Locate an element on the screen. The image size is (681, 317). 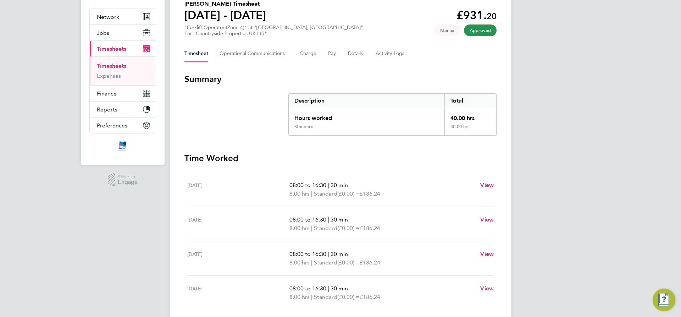
button: Timesheets is located at coordinates (123, 49).